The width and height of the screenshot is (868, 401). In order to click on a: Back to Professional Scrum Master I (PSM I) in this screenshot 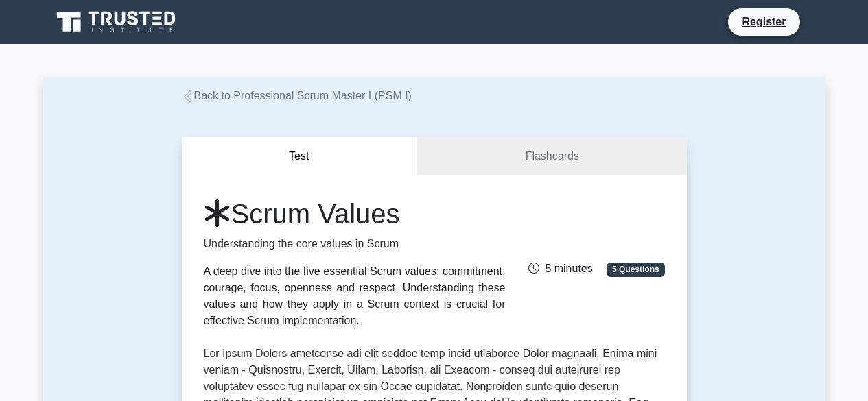, I will do `click(297, 96)`.